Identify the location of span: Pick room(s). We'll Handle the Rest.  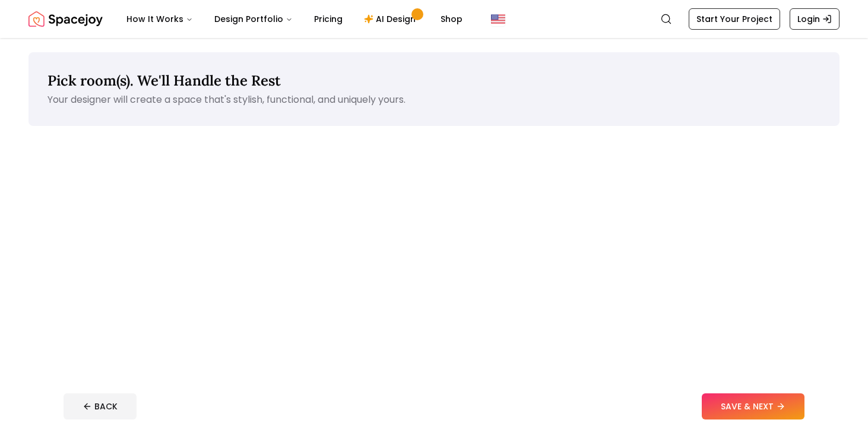
(163, 80).